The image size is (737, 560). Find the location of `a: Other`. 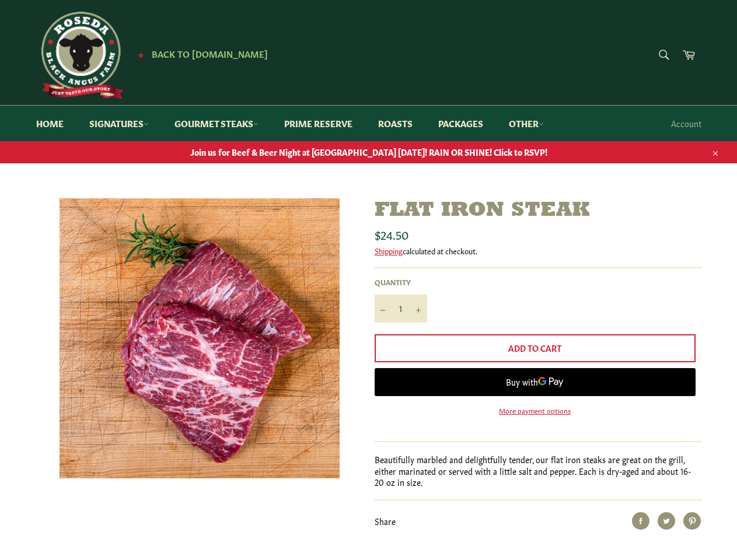

a: Other is located at coordinates (526, 123).